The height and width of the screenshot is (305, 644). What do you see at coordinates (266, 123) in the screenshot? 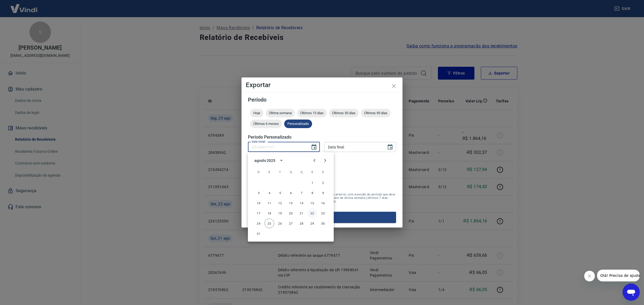
I see `span: Últimos 6 meses` at bounding box center [266, 123].